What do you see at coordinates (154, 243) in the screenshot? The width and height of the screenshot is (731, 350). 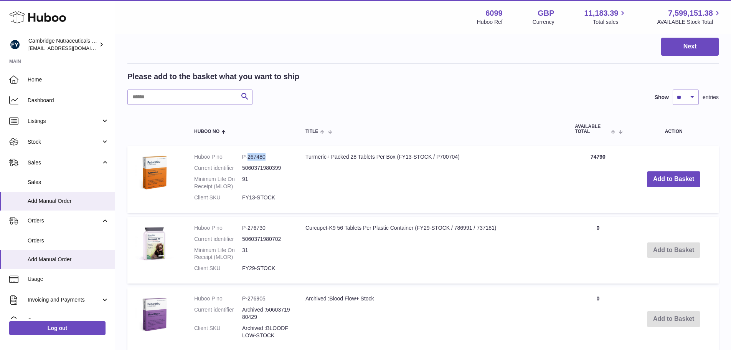 I see `img: Curcupet-K9 56 Tablets Per Plastic Container (FY29-STOCK / 786991 / 737181)` at bounding box center [154, 243].